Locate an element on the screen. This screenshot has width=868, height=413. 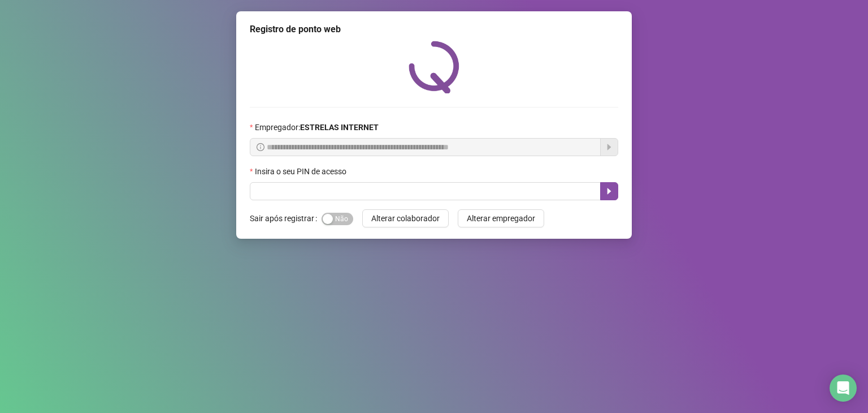
button: Alterar colaborador is located at coordinates (405, 218).